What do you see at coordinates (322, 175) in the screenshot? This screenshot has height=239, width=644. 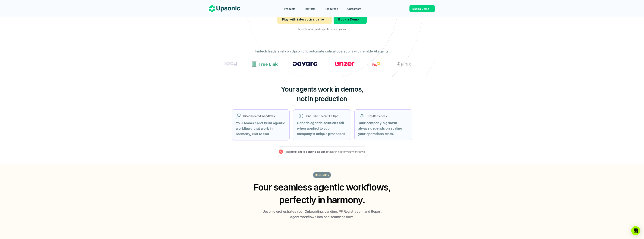 I see `p: Here is Key` at bounding box center [322, 175].